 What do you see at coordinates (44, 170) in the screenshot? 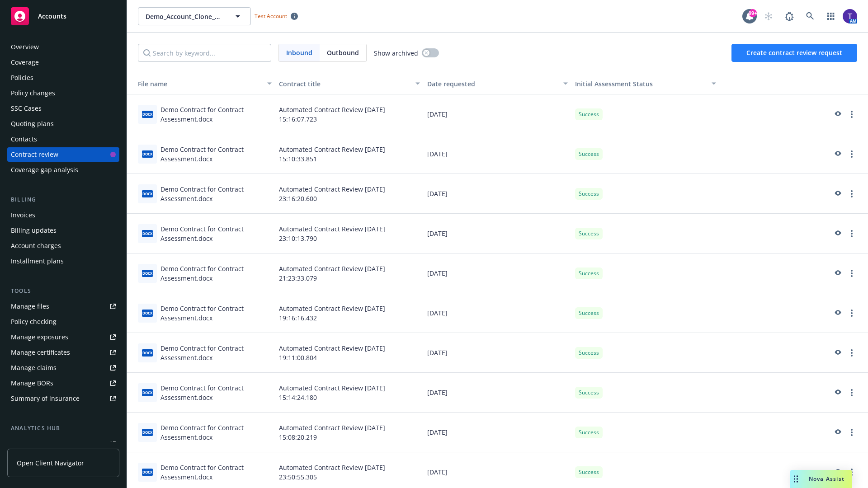
I see `div: Coverage gap analysis` at bounding box center [44, 170].